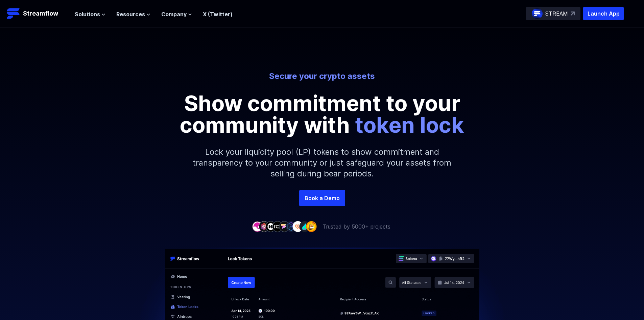 The image size is (644, 320). I want to click on img: streamflow-logo-circle.png, so click(537, 13).